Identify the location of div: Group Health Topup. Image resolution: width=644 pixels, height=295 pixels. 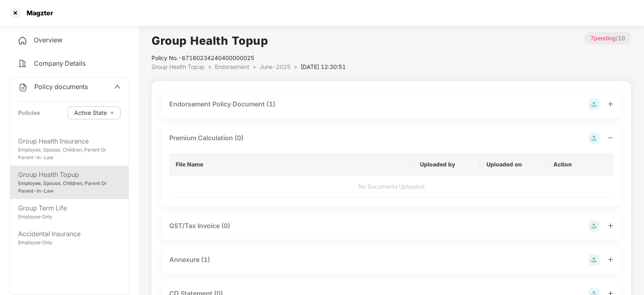
(69, 175).